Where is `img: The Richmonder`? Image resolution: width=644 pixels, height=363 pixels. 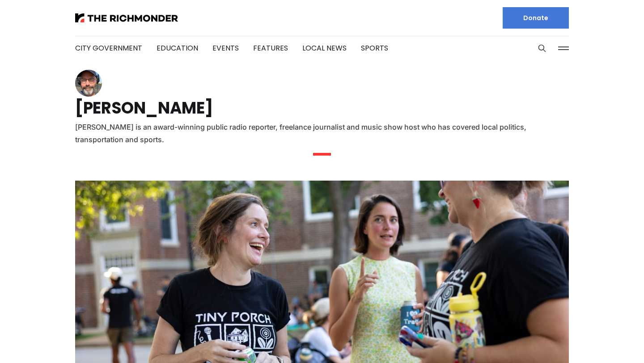
img: The Richmonder is located at coordinates (127, 18).